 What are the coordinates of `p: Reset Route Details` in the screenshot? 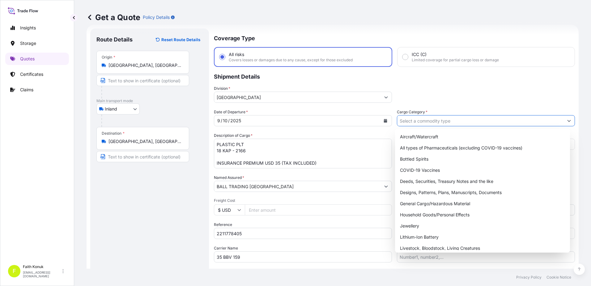 It's located at (181, 40).